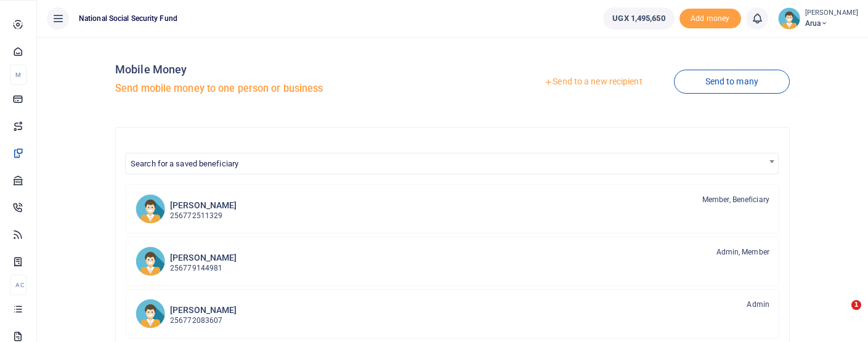  I want to click on a: Add money, so click(711, 17).